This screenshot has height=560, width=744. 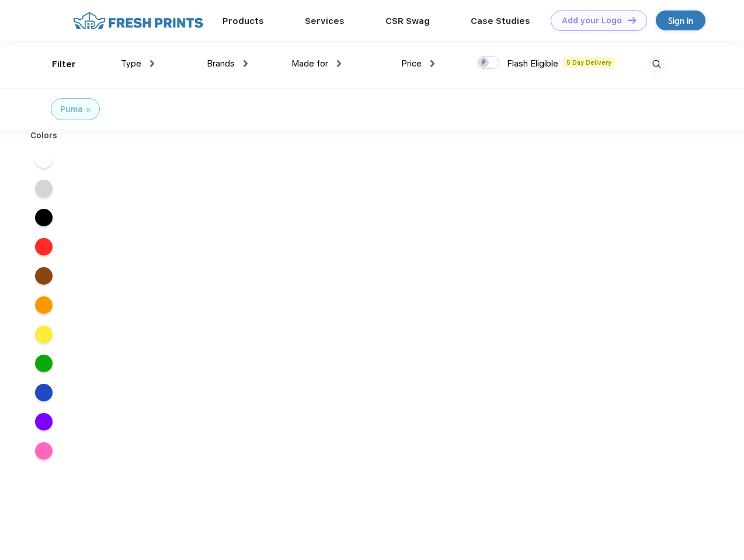 What do you see at coordinates (588, 62) in the screenshot?
I see `span: 5 Day Delivery` at bounding box center [588, 62].